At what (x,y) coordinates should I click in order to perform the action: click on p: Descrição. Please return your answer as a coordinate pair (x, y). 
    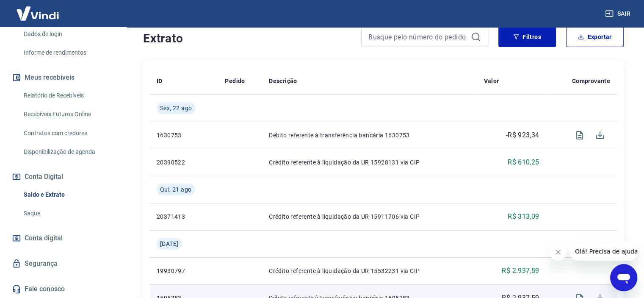
    Looking at the image, I should click on (283, 81).